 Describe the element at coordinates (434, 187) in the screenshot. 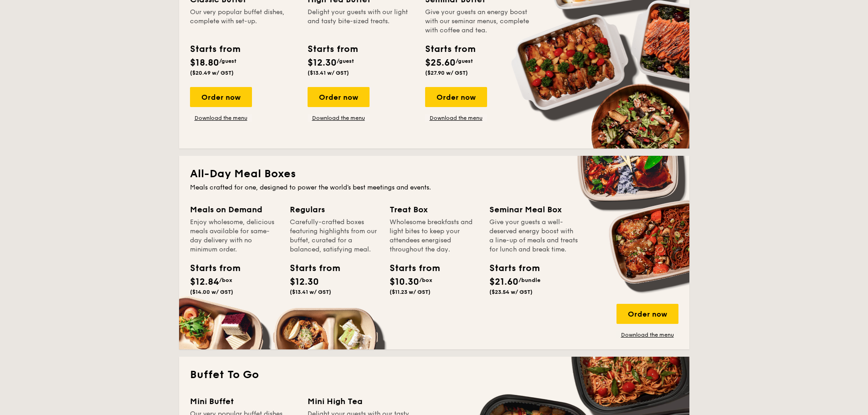

I see `div: Meals crafted for one, designed to power the world's best meetings and events.` at that location.